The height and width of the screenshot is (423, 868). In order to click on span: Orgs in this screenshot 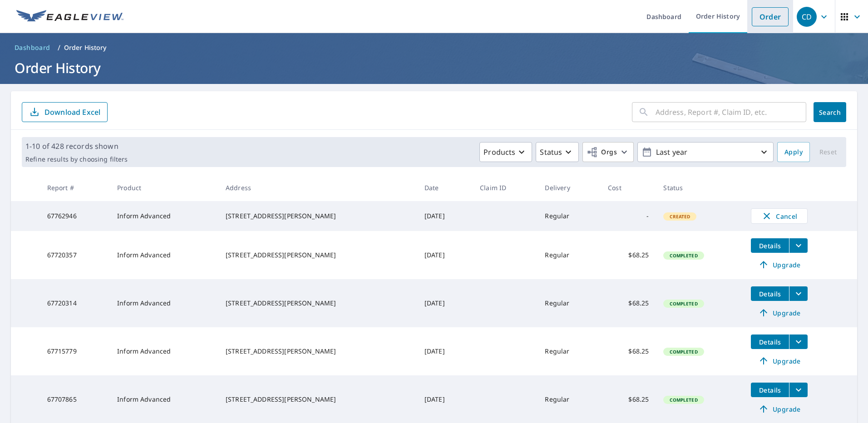, I will do `click(601, 152)`.